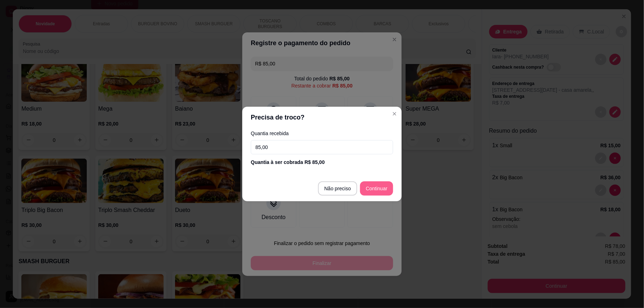  What do you see at coordinates (322, 133) in the screenshot?
I see `label: Quantia recebida` at bounding box center [322, 133].